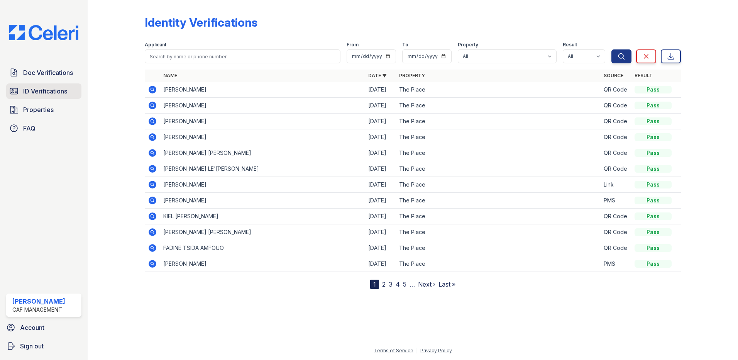  I want to click on a: Name, so click(170, 75).